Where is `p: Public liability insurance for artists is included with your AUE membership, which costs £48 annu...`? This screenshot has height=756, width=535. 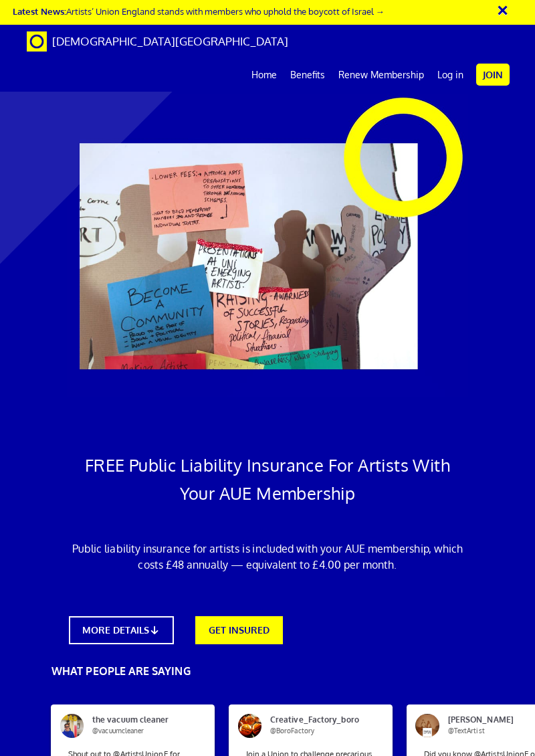
p: Public liability insurance for artists is included with your AUE membership, which costs £48 annu... is located at coordinates (268, 557).